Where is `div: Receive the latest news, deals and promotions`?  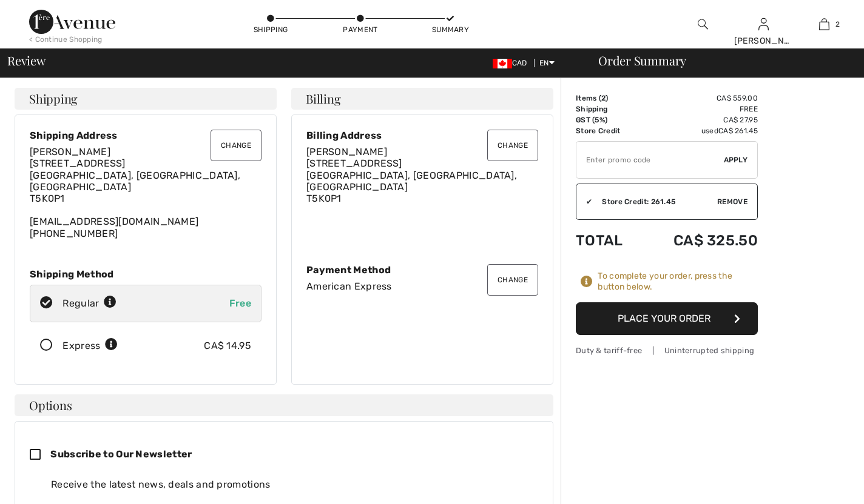 div: Receive the latest news, deals and promotions is located at coordinates (294, 485).